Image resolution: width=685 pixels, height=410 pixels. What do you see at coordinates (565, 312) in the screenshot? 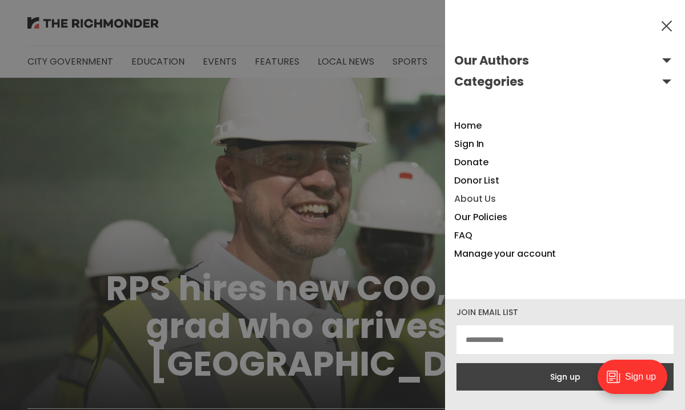
I see `div: Join email list` at bounding box center [565, 312].